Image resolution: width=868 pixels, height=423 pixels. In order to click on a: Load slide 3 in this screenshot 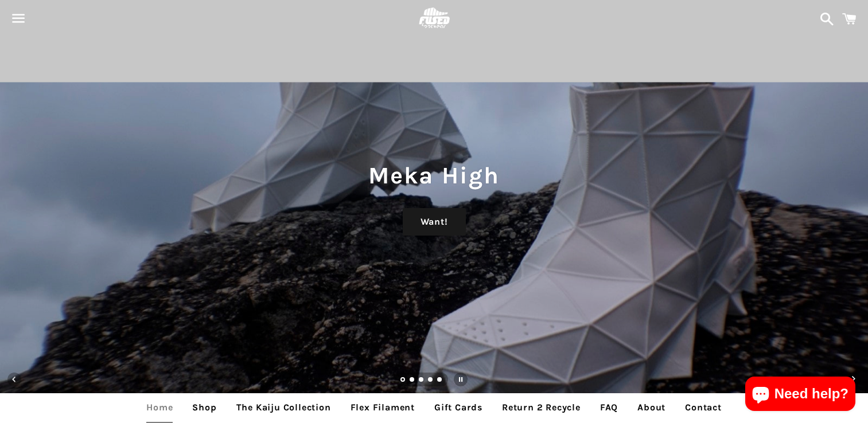, I will do `click(422, 381)`.